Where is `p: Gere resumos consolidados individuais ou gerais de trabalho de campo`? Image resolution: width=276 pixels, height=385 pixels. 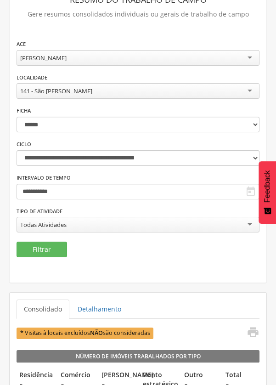
p: Gere resumos consolidados individuais ou gerais de trabalho de campo is located at coordinates (138, 14).